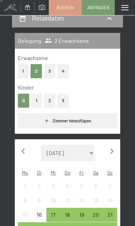 This screenshot has width=135, height=226. What do you see at coordinates (67, 204) in the screenshot?
I see `div: 11` at bounding box center [67, 204].